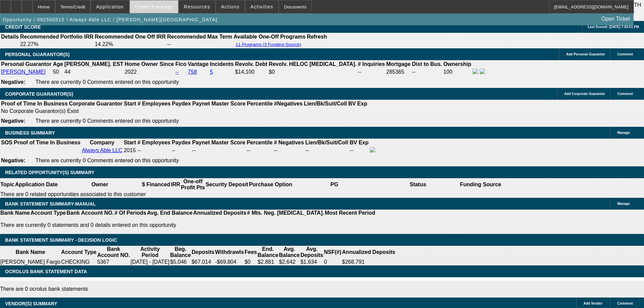 The height and width of the screenshot is (308, 644). I want to click on b: Mortgage, so click(399, 64).